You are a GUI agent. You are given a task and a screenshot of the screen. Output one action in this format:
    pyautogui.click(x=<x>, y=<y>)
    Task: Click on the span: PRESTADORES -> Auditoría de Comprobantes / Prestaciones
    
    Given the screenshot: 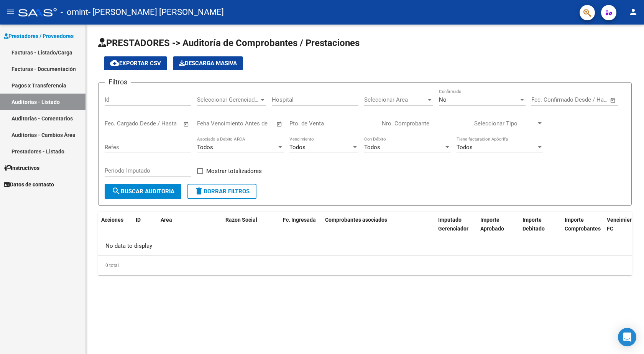 What is the action you would take?
    pyautogui.click(x=229, y=43)
    